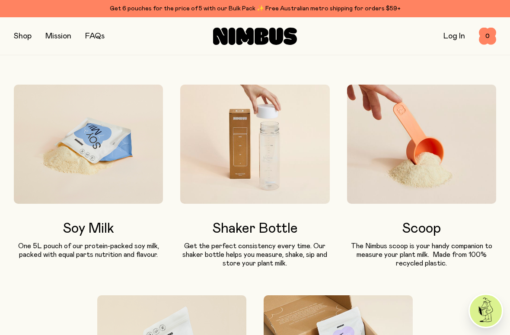 This screenshot has height=335, width=510. I want to click on p: Get the perfect consistency every time. Our shaker bottle helps you measure, shake, sip and store..., so click(255, 255).